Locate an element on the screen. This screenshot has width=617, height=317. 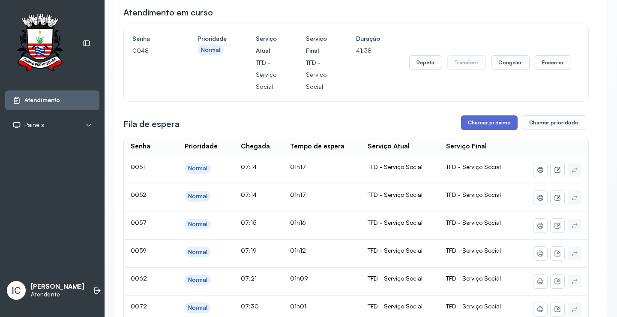
span: 0052 is located at coordinates (138, 194).